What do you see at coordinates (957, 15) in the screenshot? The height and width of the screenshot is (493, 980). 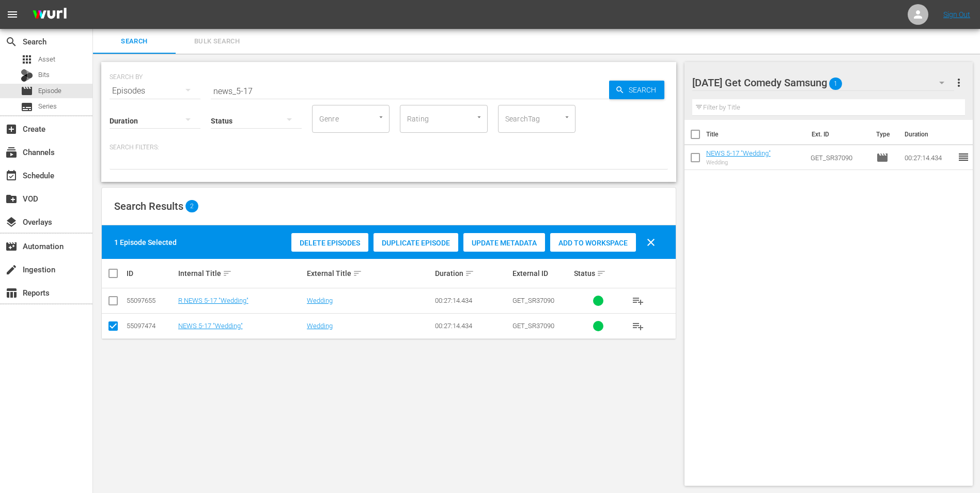 I see `a: Sign Out` at bounding box center [957, 15].